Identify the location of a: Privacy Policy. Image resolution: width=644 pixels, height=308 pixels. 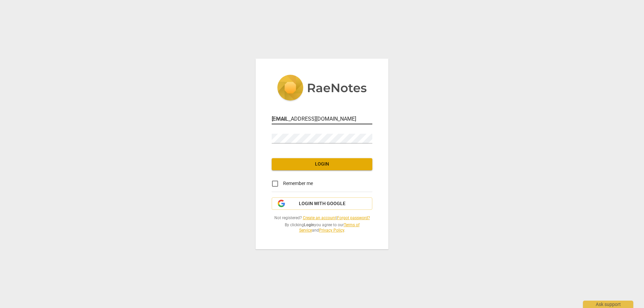
(332, 230).